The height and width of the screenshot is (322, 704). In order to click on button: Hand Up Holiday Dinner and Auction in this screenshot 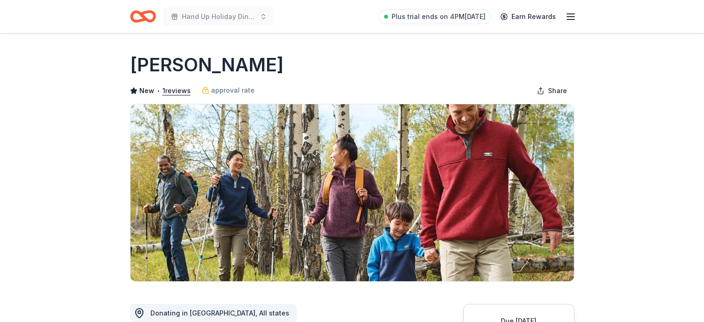, I will do `click(219, 17)`.